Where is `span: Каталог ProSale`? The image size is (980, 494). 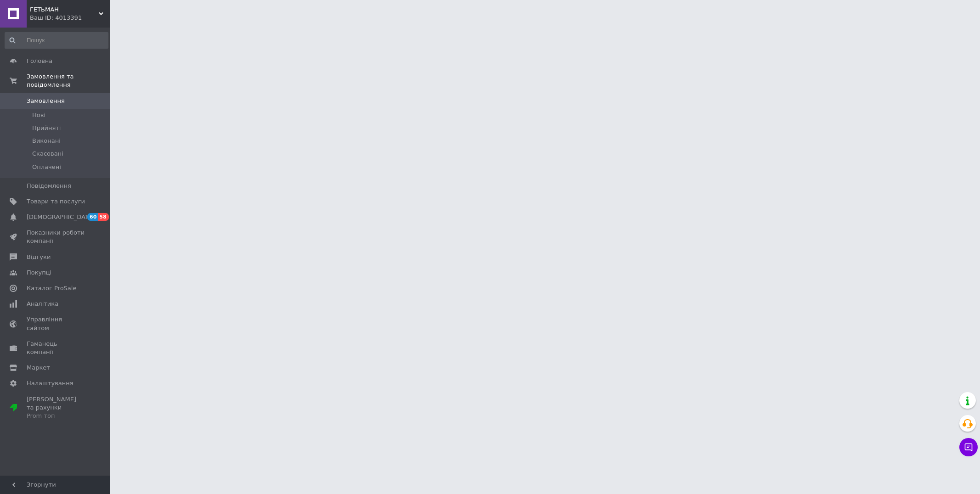 span: Каталог ProSale is located at coordinates (52, 289).